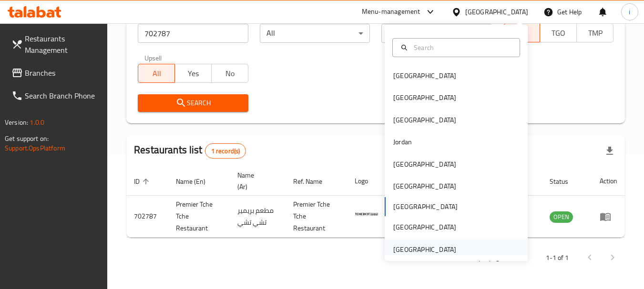  Describe the element at coordinates (192, 103) in the screenshot. I see `span: Search` at that location.